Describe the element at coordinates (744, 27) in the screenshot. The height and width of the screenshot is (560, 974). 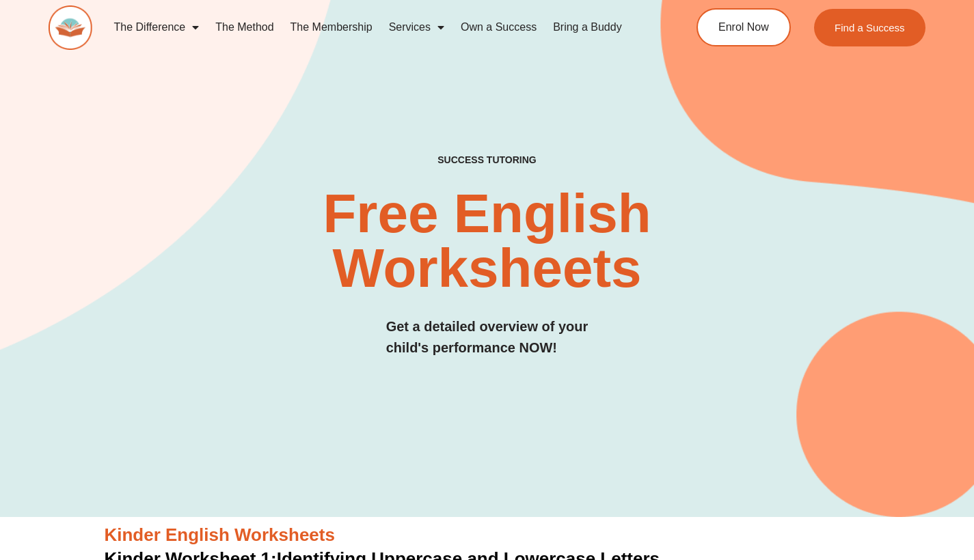
I see `a: Enrol Now` at that location.